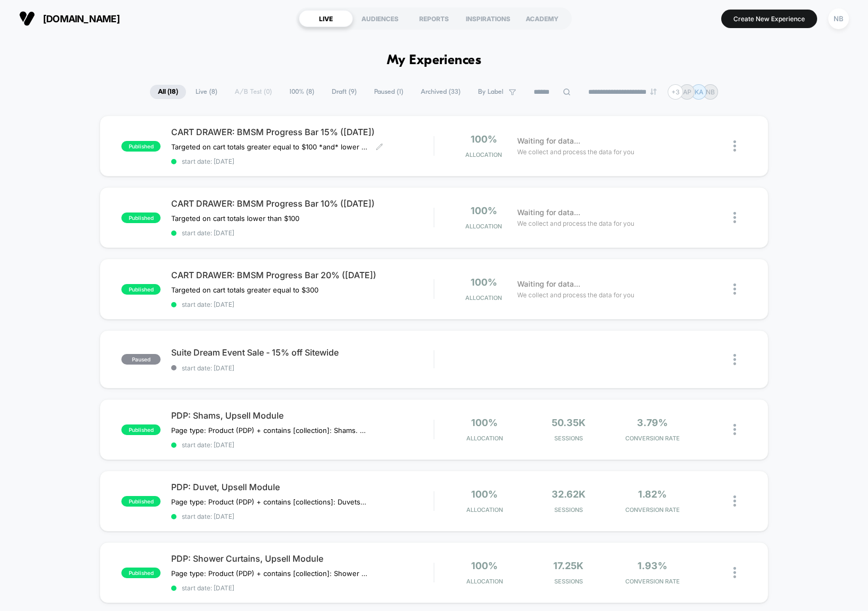 The height and width of the screenshot is (611, 868). What do you see at coordinates (676, 91) in the screenshot?
I see `div: + 3` at bounding box center [676, 91].